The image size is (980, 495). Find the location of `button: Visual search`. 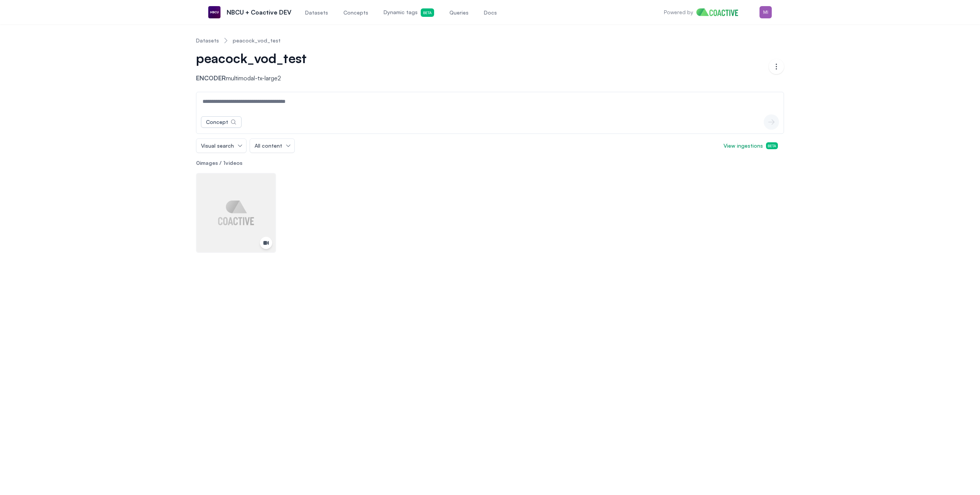

button: Visual search is located at coordinates (221, 145).